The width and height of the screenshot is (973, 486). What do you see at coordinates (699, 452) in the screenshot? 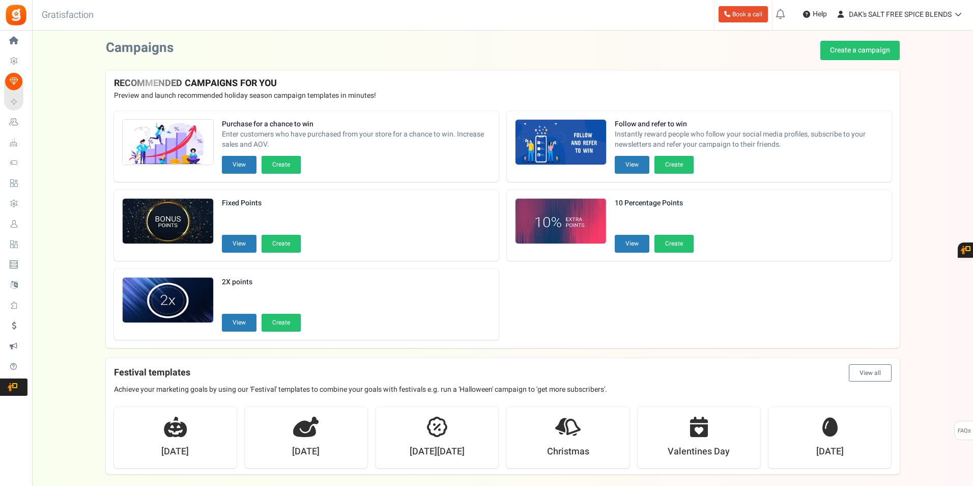
I see `strong: Valentines Day` at bounding box center [699, 452].